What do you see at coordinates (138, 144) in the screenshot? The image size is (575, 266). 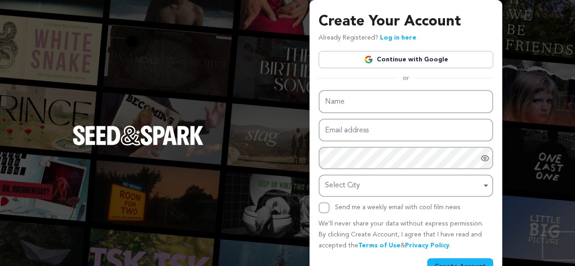 I see `a: Seed&Spark Homepage` at bounding box center [138, 144].